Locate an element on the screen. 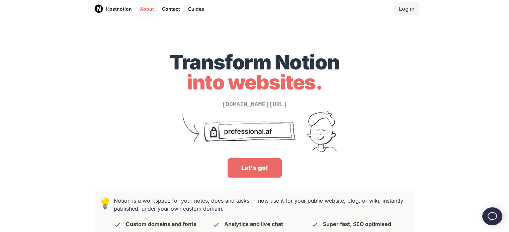 Image resolution: width=509 pixels, height=232 pixels. img: Turn unprofessional Notion URLs into your sexy domain is located at coordinates (254, 134).